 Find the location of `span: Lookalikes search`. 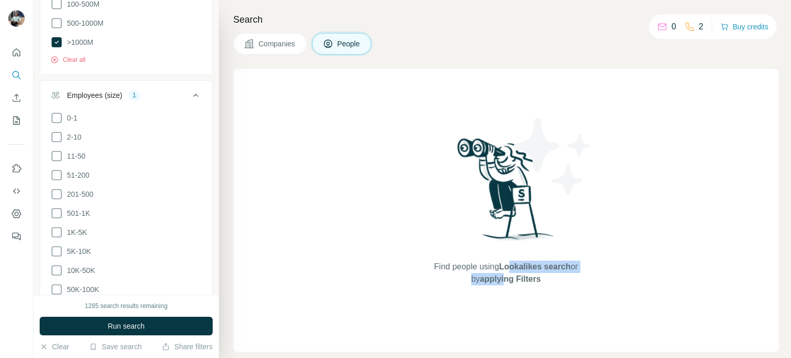

span: Lookalikes search is located at coordinates (535, 266).